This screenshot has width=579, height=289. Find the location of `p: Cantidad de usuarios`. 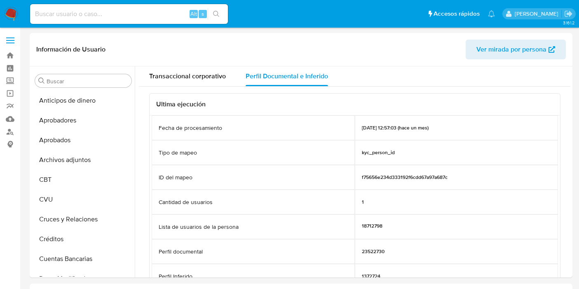

p: Cantidad de usuarios is located at coordinates (185, 202).